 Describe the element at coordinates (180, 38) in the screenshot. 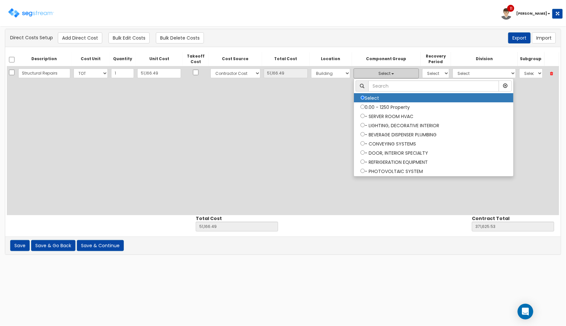

I see `button: Bulk Delete Costs` at that location.